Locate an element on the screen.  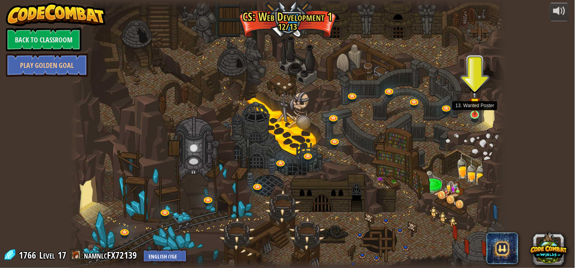
span: 1766 is located at coordinates (29, 255).